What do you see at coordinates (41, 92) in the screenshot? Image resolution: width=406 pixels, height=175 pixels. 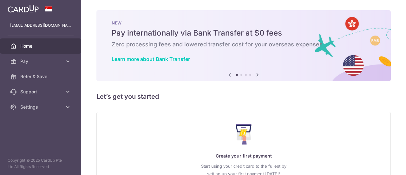 I see `span: Support` at bounding box center [41, 92].